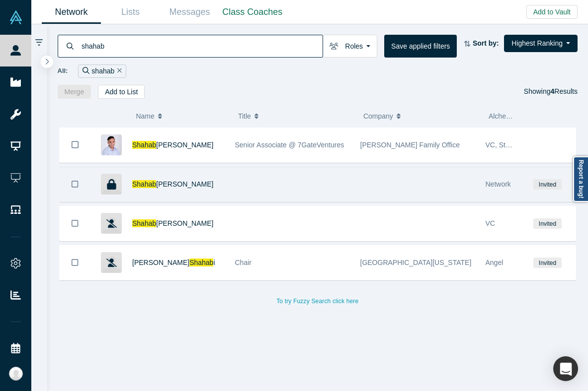 Image resolution: width=588 pixels, height=391 pixels. I want to click on div: Showing, so click(550, 92).